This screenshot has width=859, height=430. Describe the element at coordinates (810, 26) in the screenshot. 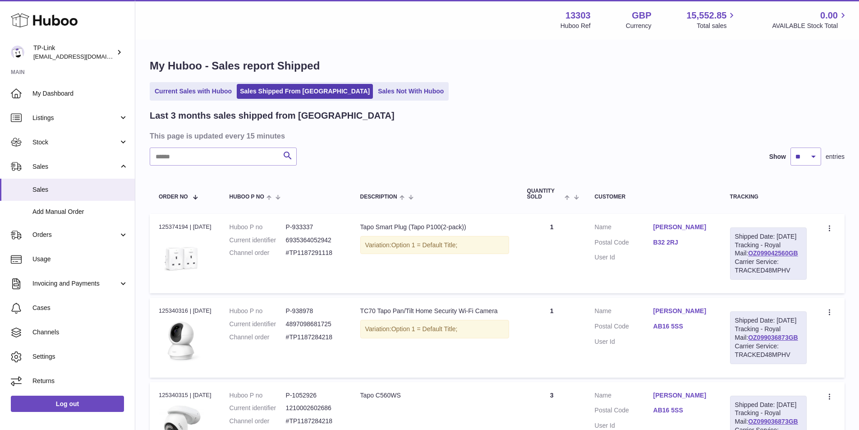

I see `span: AVAILABLE Stock Total` at that location.